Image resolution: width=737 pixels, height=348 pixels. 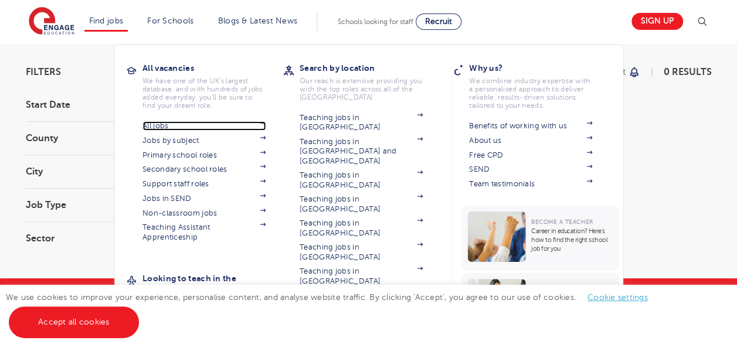 I want to click on a: Become a Teacher6 Teacher Interview Tips, so click(x=541, y=304).